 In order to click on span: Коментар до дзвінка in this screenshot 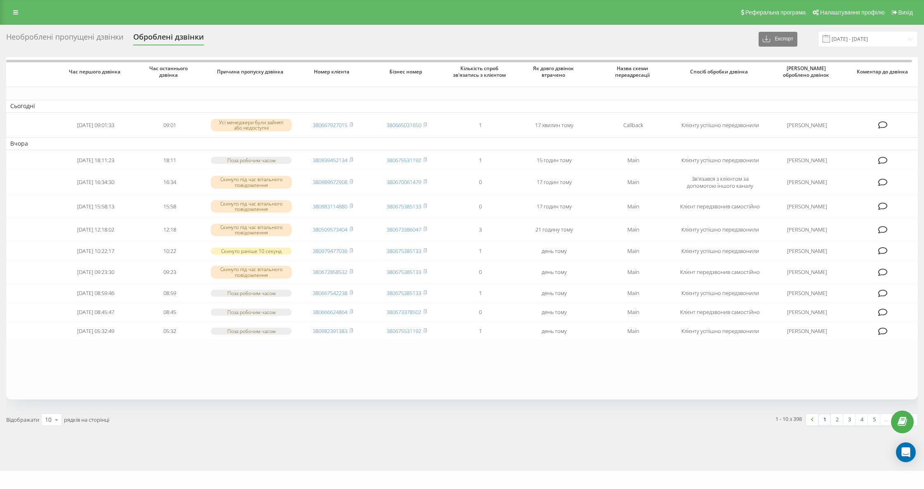, I will do `click(883, 72)`.